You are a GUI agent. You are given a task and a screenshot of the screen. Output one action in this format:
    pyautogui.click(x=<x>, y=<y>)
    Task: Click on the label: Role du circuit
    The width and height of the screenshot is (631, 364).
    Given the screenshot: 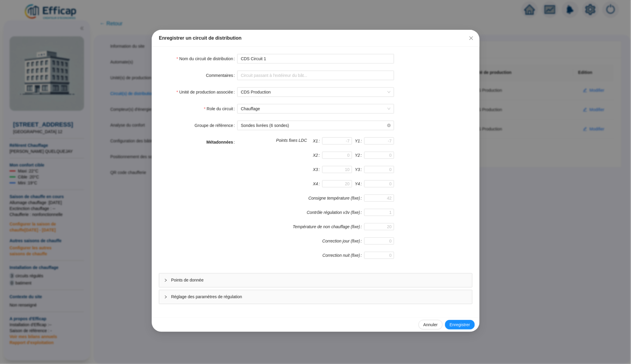 What is the action you would take?
    pyautogui.click(x=220, y=108)
    